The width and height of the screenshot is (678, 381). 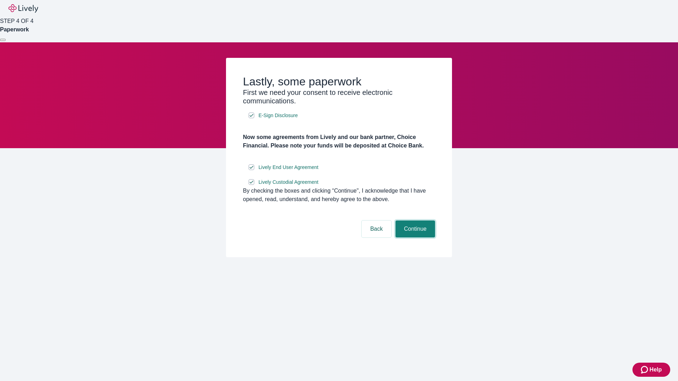 I want to click on div: By checking the boxes and clicking “Continue", I acknowledge that I have opened, read, understand..., so click(x=339, y=195).